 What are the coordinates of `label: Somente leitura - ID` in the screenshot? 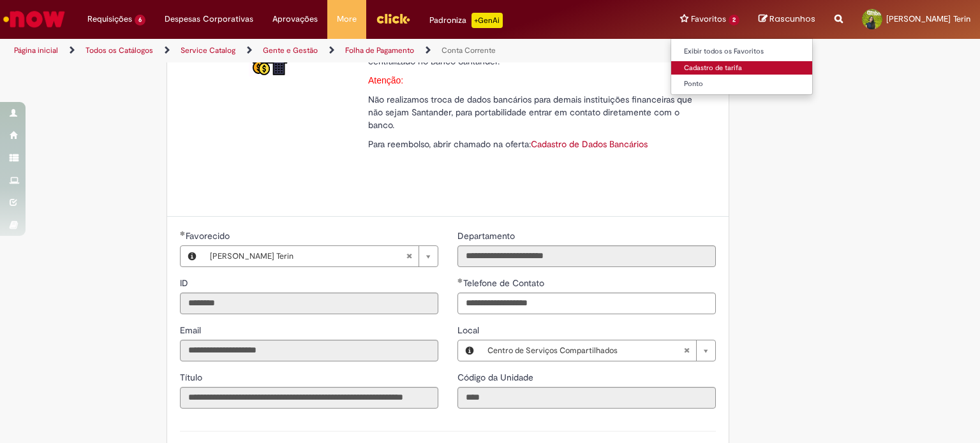 It's located at (185, 283).